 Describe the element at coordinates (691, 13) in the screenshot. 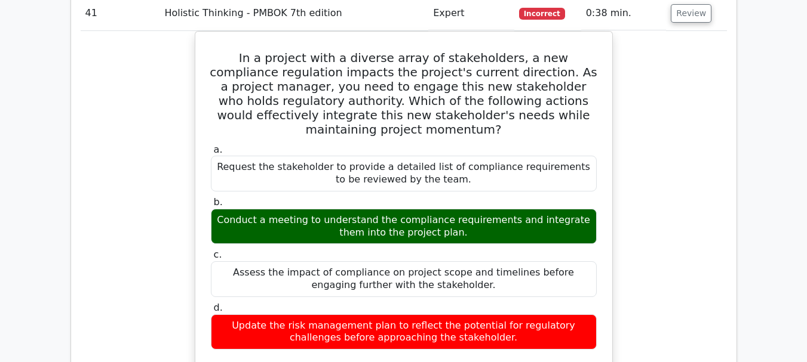

I see `button: Review` at that location.